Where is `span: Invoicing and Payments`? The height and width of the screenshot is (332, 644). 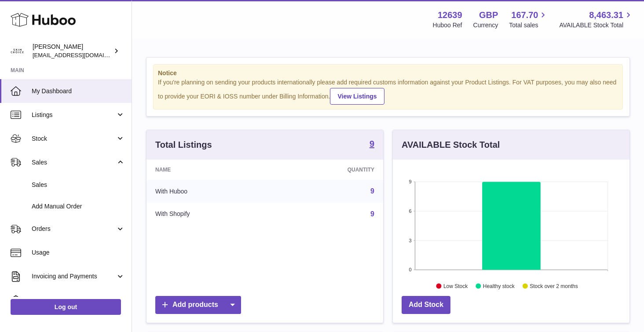 span: Invoicing and Payments is located at coordinates (73, 276).